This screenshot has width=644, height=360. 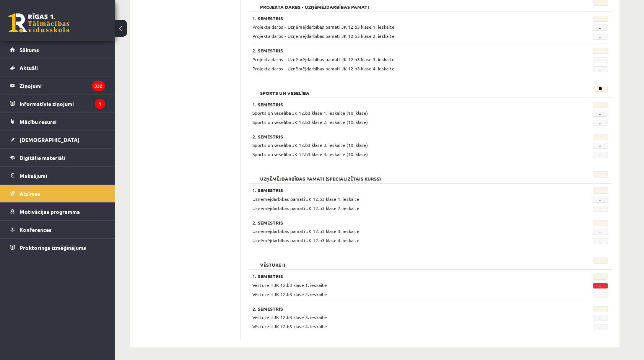 What do you see at coordinates (57, 211) in the screenshot?
I see `a: Motivācijas programma` at bounding box center [57, 211].